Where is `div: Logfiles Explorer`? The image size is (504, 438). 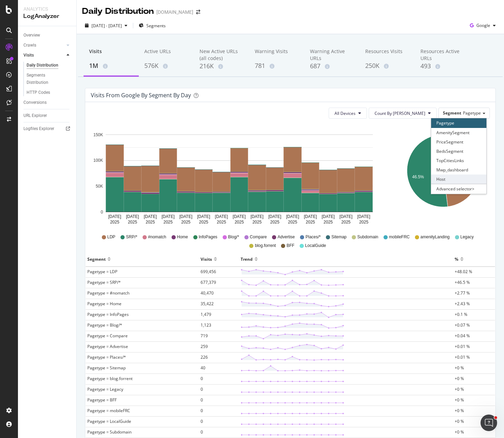 div: Logfiles Explorer is located at coordinates (38, 129).